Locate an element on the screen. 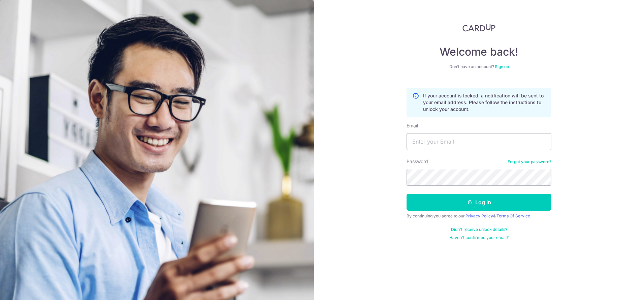  label: Email is located at coordinates (412, 126).